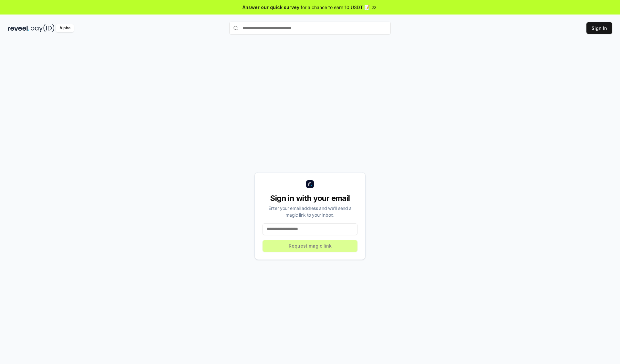  I want to click on img: reveel_dark, so click(19, 28).